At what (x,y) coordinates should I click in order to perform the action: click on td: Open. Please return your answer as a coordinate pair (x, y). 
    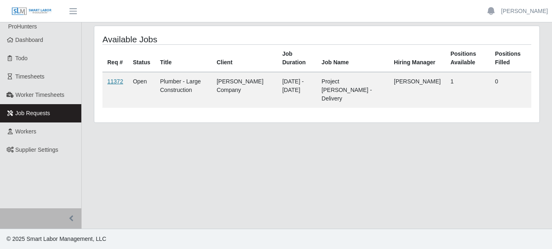
    Looking at the image, I should click on (141, 90).